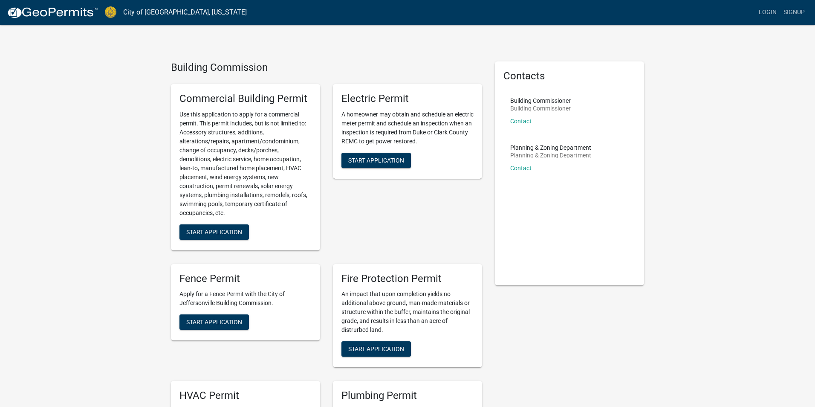 This screenshot has width=815, height=407. What do you see at coordinates (768, 12) in the screenshot?
I see `a: Login` at bounding box center [768, 12].